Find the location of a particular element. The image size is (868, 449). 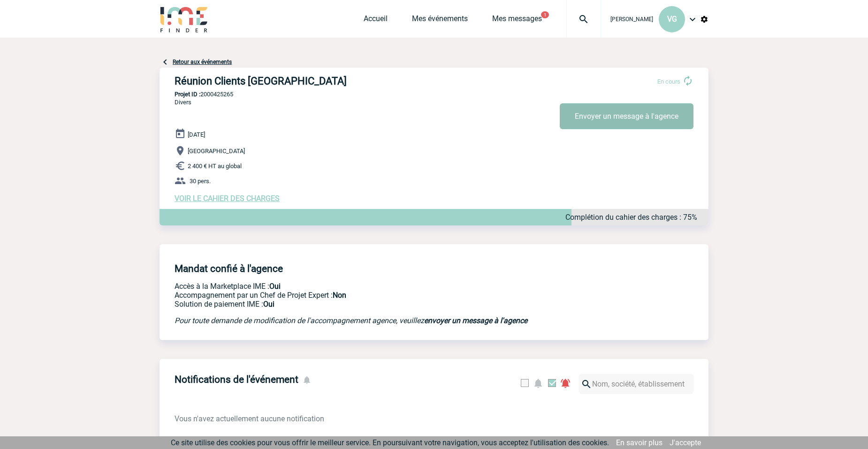

span: 30 pers. is located at coordinates (200, 181).